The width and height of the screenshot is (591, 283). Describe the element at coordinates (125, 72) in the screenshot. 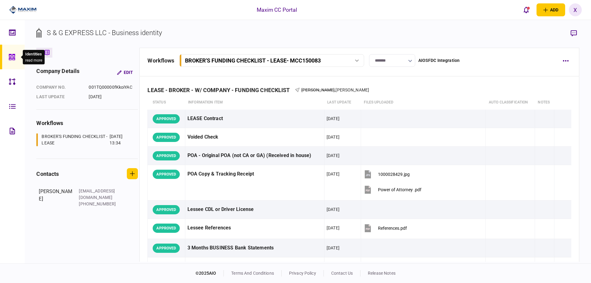

I see `button: Edit` at that location.